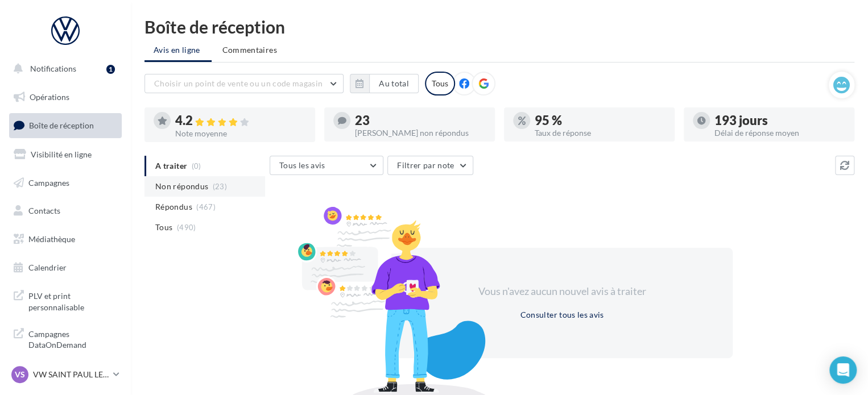  What do you see at coordinates (73, 338) in the screenshot?
I see `span: Campagnes DataOnDemand` at bounding box center [73, 338].